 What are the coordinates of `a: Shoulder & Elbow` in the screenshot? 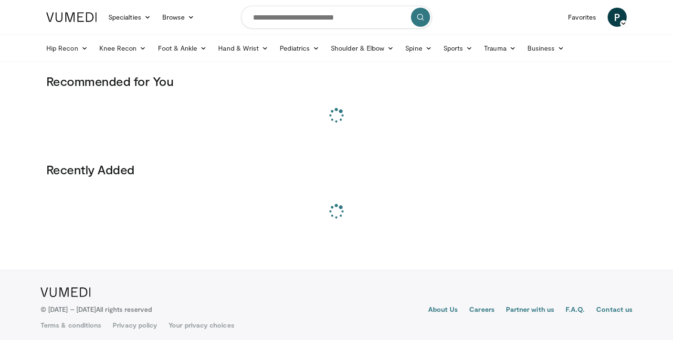 It's located at (362, 48).